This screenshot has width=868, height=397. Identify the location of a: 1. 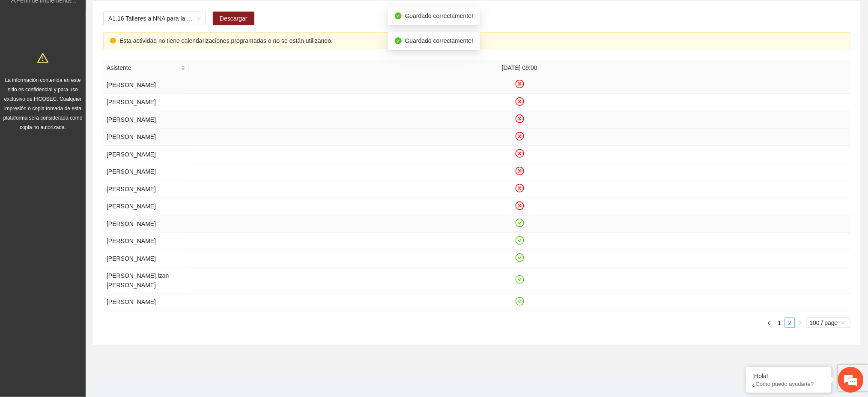
(780, 323).